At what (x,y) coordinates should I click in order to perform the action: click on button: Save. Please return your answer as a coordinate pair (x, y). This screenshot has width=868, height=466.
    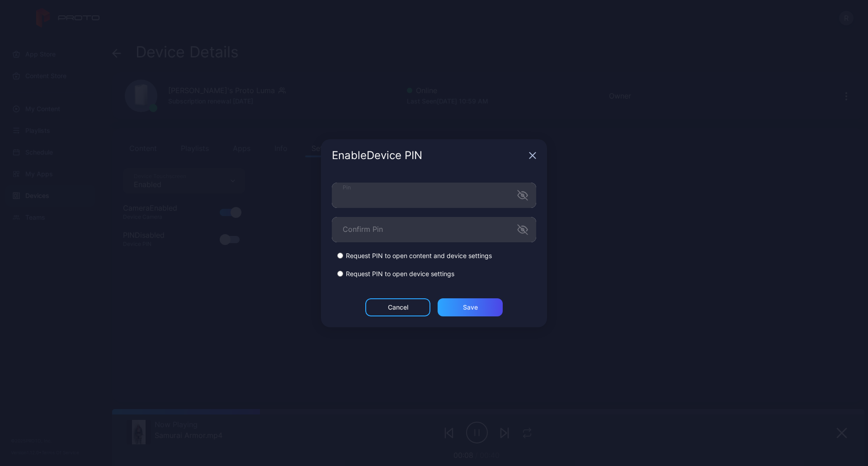
    Looking at the image, I should click on (471, 307).